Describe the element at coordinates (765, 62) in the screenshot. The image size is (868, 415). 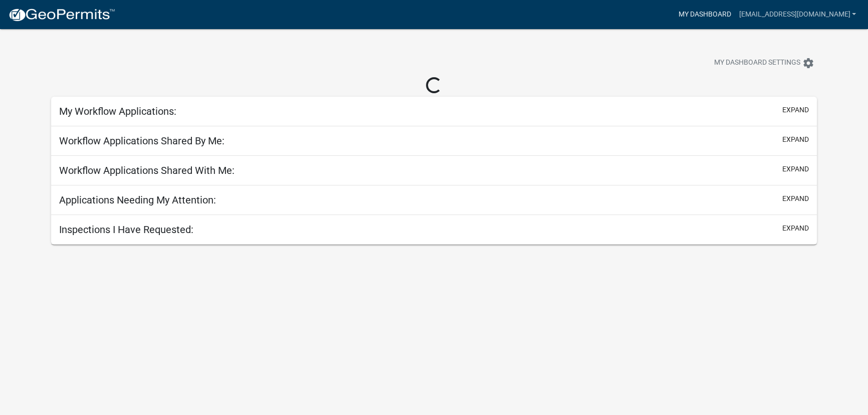
I see `button: My Dashboard Settingssettings` at that location.